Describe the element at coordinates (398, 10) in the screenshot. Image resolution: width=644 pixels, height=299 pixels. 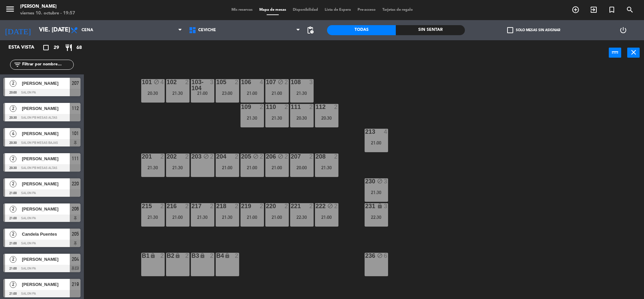
I see `span: Tarjetas de regalo` at that location.